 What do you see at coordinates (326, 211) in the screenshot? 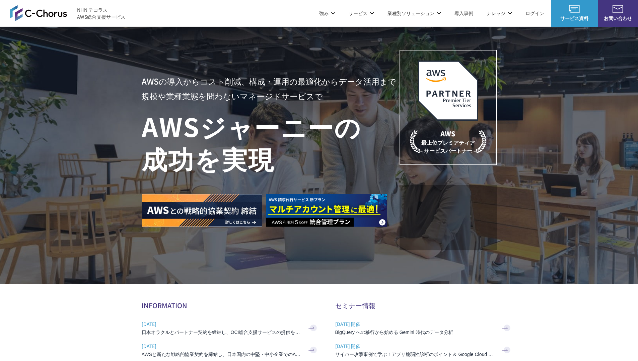
I see `a: AWS請求代行サービス 統合管理プラン` at bounding box center [326, 211].